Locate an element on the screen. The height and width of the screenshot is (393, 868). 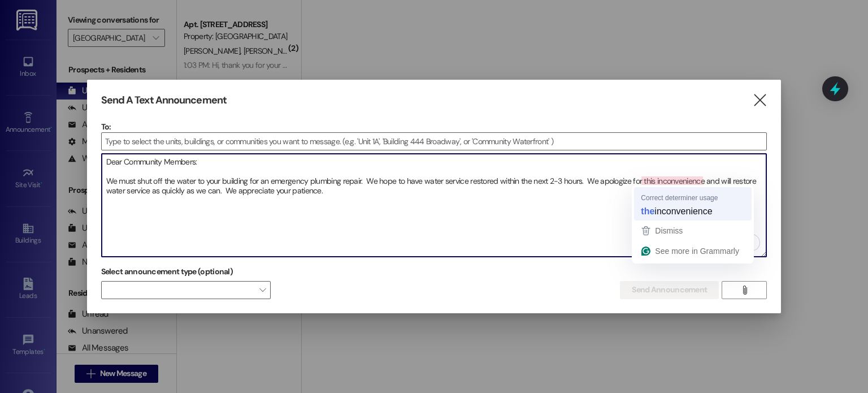
label: Select announcement type (optional) is located at coordinates (167, 272).